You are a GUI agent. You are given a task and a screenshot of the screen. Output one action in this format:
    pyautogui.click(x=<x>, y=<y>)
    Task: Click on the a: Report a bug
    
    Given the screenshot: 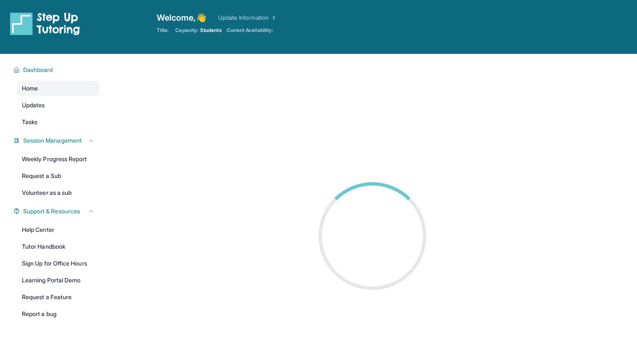 What is the action you would take?
    pyautogui.click(x=58, y=314)
    